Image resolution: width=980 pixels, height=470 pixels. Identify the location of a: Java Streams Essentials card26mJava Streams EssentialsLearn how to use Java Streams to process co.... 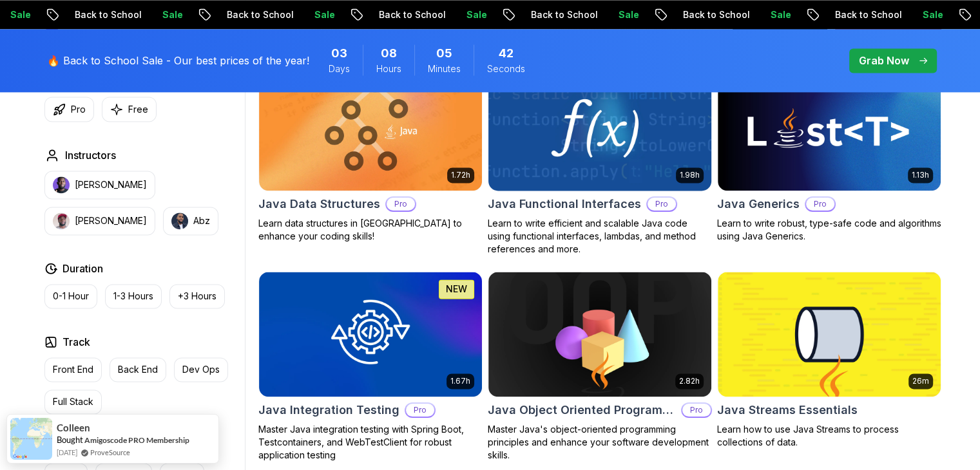
(829, 360).